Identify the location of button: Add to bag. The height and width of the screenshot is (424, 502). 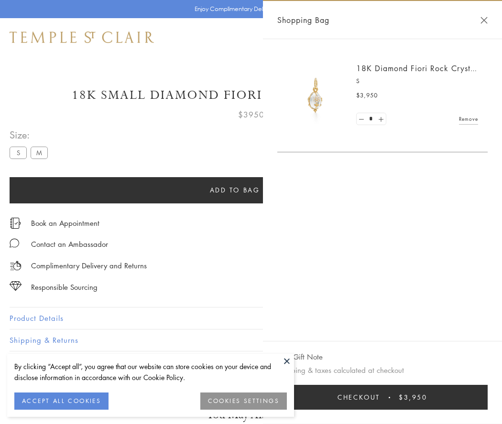
(235, 190).